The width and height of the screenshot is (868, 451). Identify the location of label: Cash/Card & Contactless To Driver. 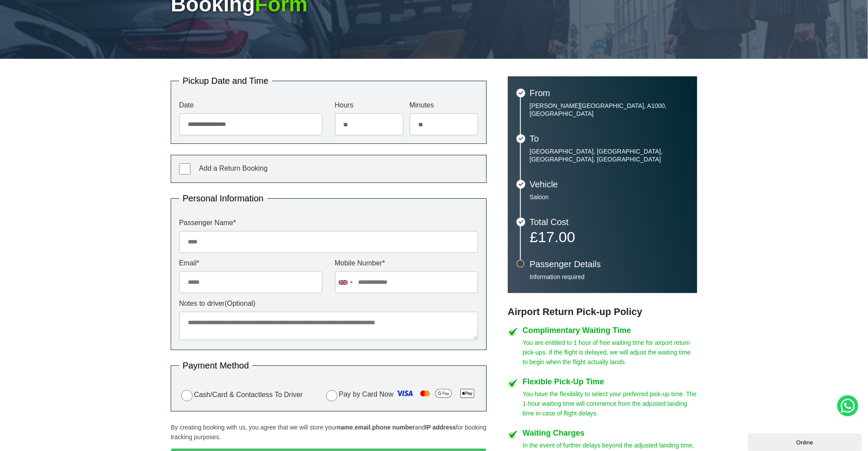
(241, 395).